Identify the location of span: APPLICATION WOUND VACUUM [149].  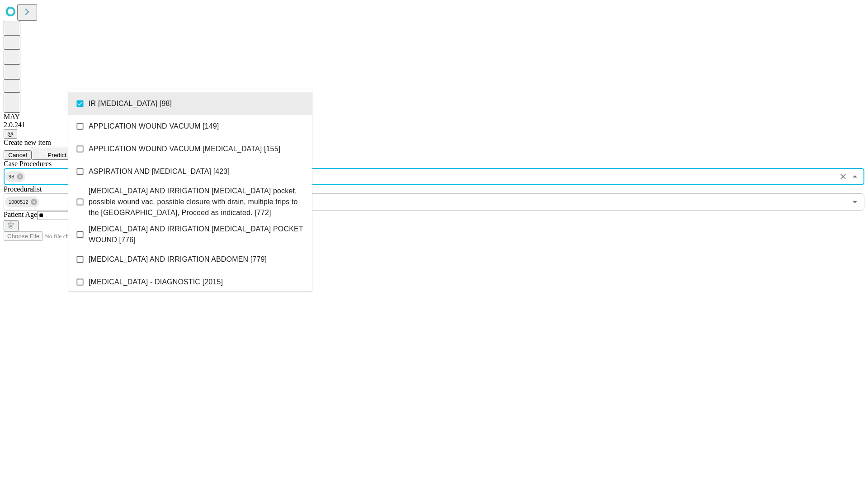
(153, 126).